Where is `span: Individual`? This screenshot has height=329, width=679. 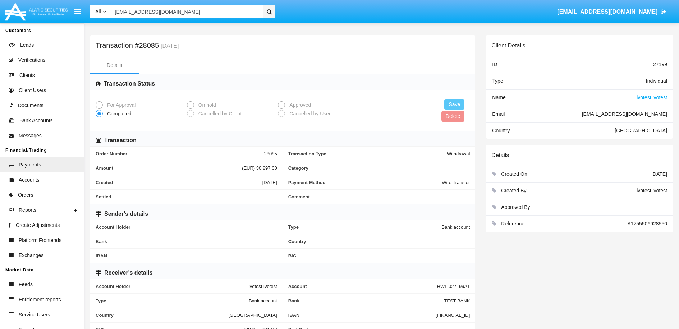 span: Individual is located at coordinates (656, 81).